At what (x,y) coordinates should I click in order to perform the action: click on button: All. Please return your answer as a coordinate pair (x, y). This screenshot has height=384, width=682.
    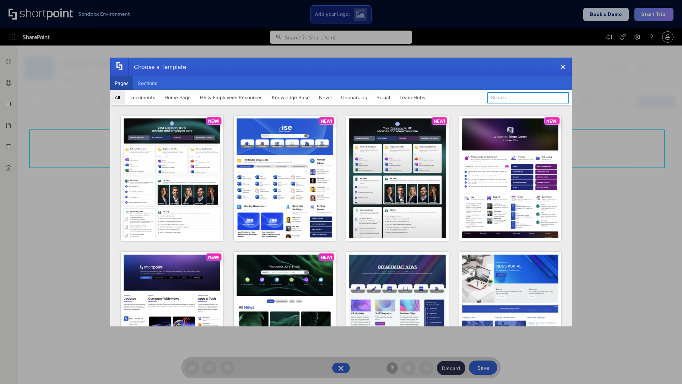
    Looking at the image, I should click on (117, 97).